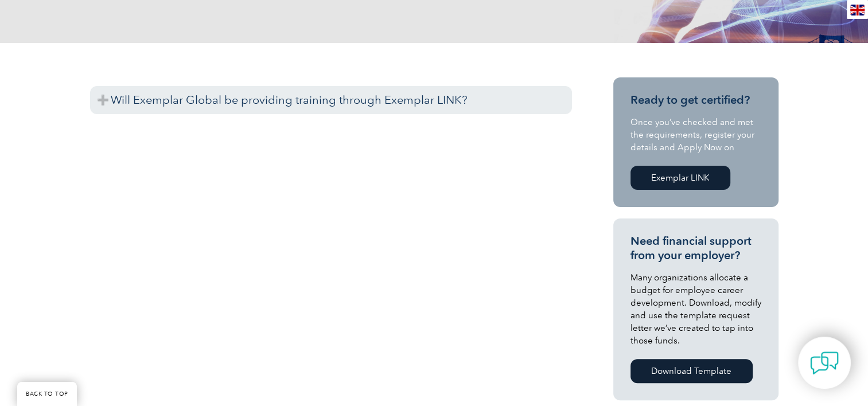 This screenshot has height=406, width=868. What do you see at coordinates (691, 371) in the screenshot?
I see `a: Download Template` at bounding box center [691, 371].